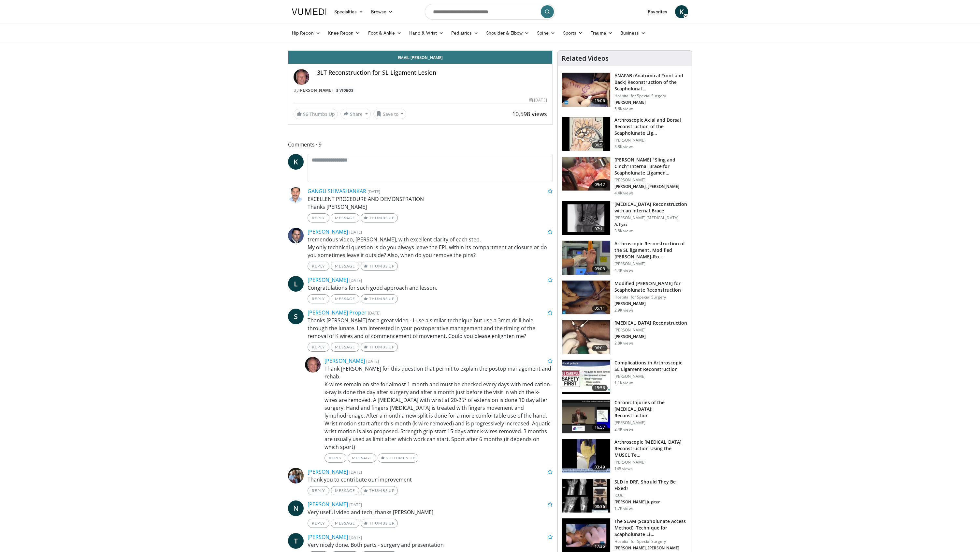 The width and height of the screenshot is (980, 552). Describe the element at coordinates (420, 144) in the screenshot. I see `span: Comments 9` at that location.